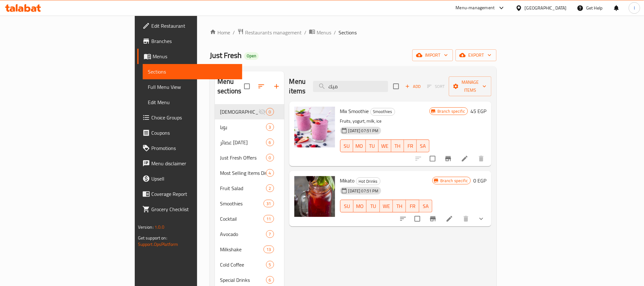  What do you see at coordinates (159, 227) in the screenshot?
I see `span: 1.0.0` at bounding box center [159, 227].